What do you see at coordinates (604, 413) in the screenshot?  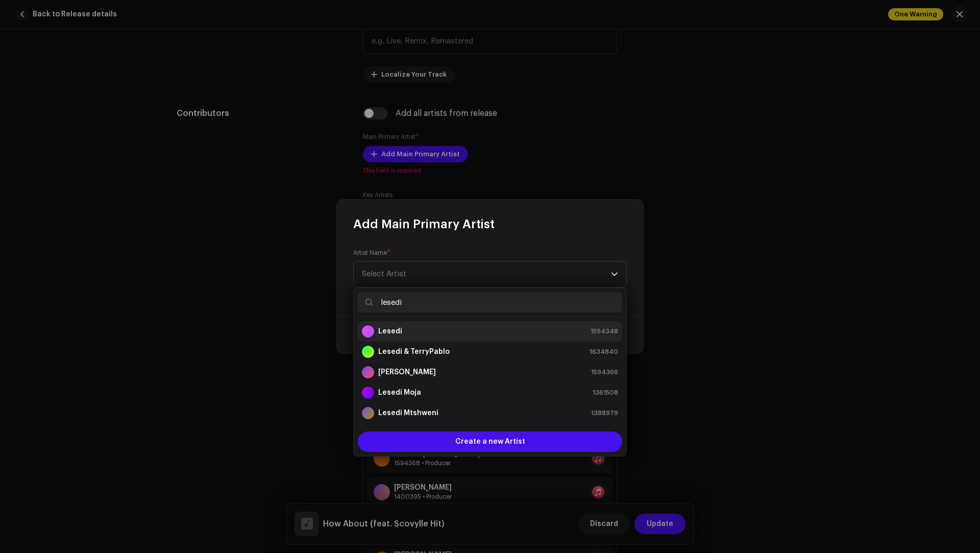 I see `span: 1388979` at bounding box center [604, 413].